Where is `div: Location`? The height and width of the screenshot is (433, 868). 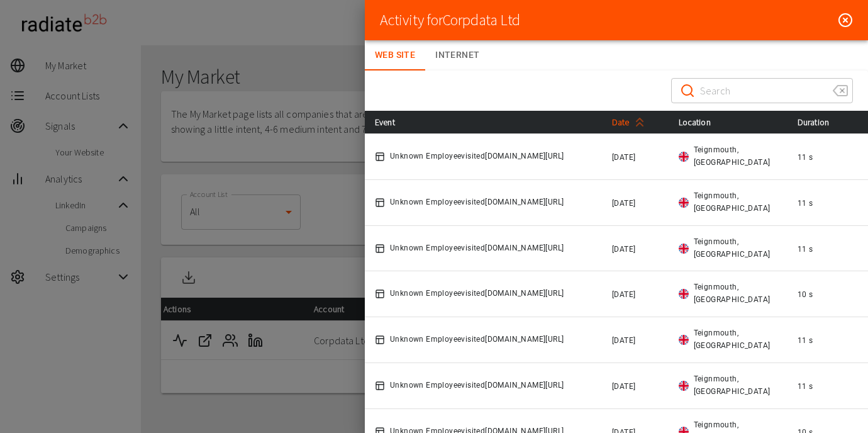
div: Location is located at coordinates (727, 122).